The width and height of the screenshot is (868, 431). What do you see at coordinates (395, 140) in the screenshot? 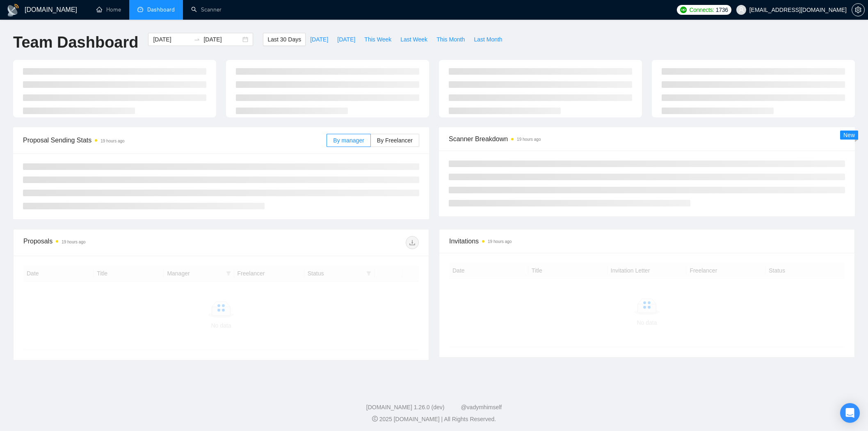
I see `span: By Freelancer` at bounding box center [395, 140].